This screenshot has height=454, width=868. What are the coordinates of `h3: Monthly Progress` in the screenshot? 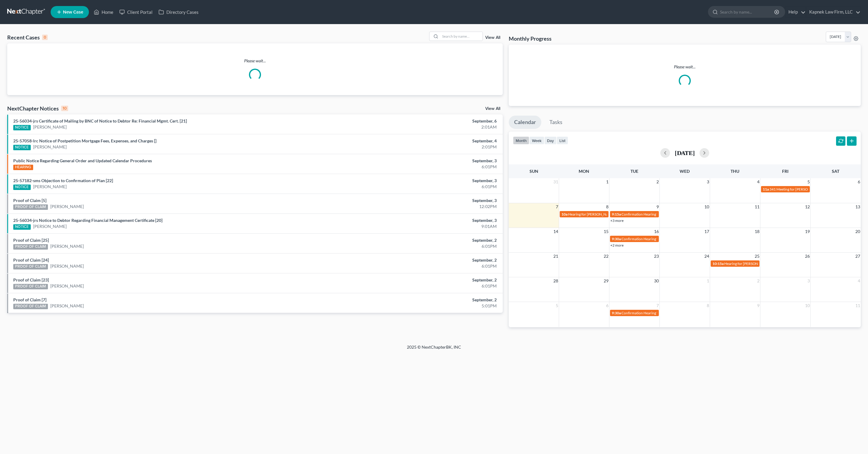 It's located at (530, 38).